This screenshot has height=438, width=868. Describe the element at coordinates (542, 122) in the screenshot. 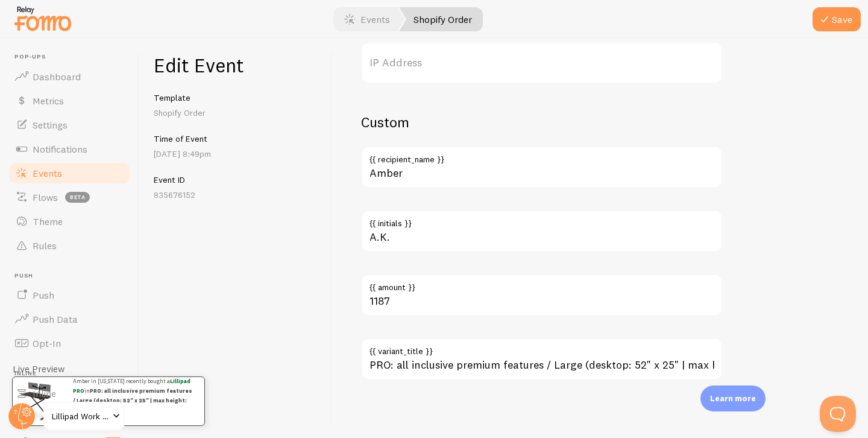

I see `h2: Custom` at that location.